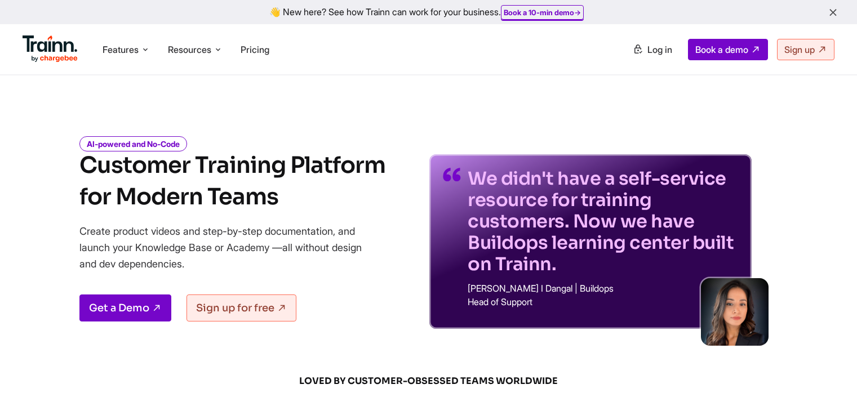 The width and height of the screenshot is (857, 411). Describe the element at coordinates (229, 247) in the screenshot. I see `p: Create product videos and step-by-step documentation, and launch your Knowledge Base or Academy —...` at that location.